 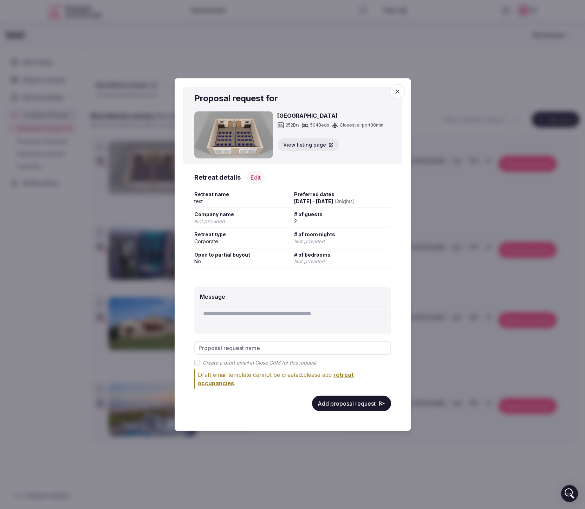 I want to click on button: Add proposal request, so click(x=352, y=403).